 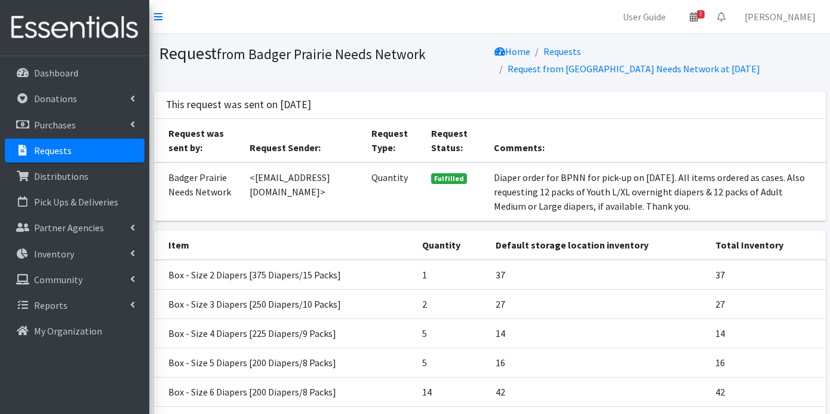 What do you see at coordinates (75, 176) in the screenshot?
I see `a: Distributions` at bounding box center [75, 176].